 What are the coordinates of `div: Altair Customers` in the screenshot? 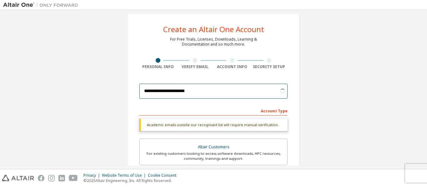 It's located at (213, 147).